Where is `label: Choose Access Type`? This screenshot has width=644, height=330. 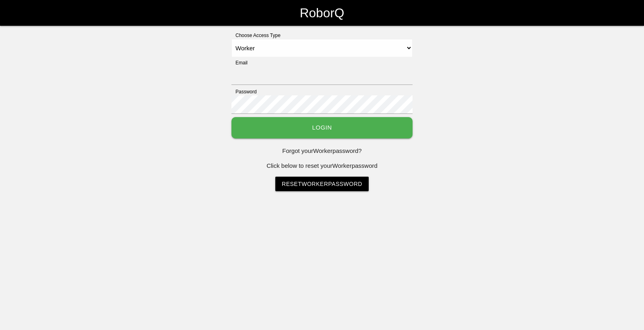
label: Choose Access Type is located at coordinates (256, 35).